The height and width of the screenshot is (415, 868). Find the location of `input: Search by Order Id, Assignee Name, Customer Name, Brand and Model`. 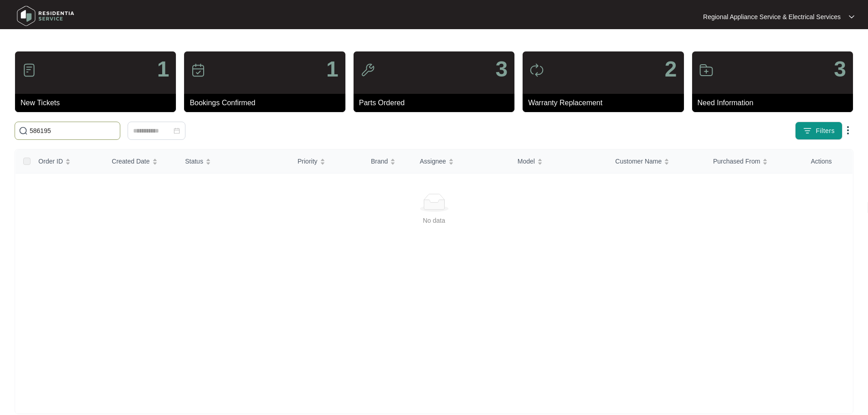

input: Search by Order Id, Assignee Name, Customer Name, Brand and Model is located at coordinates (73, 131).